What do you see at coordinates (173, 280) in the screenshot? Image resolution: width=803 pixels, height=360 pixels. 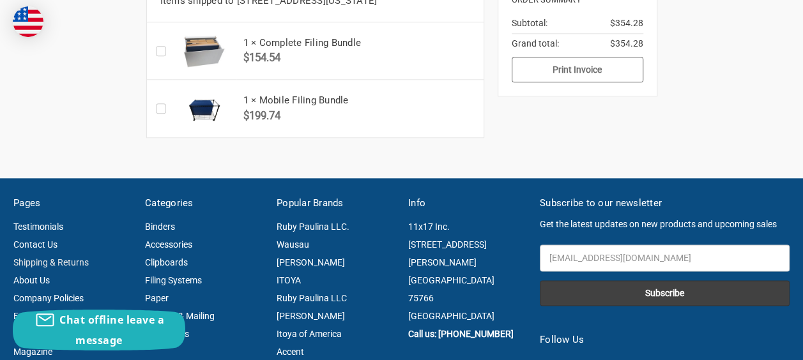 I see `a: Filing Systems` at bounding box center [173, 280].